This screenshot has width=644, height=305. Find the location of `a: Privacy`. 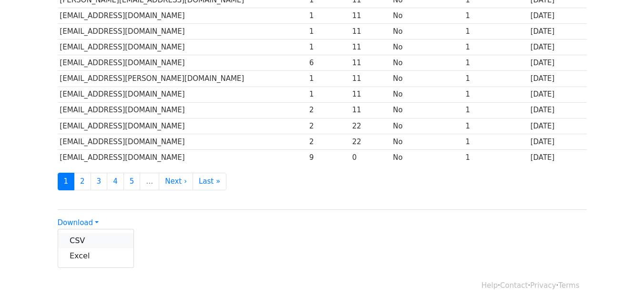

a: Privacy is located at coordinates (543, 286).